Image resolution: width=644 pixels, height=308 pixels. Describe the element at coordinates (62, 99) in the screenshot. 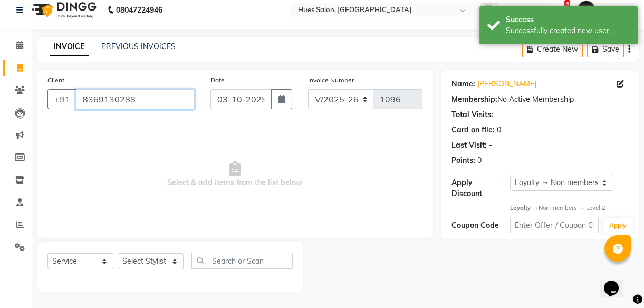

I see `button: +91` at that location.